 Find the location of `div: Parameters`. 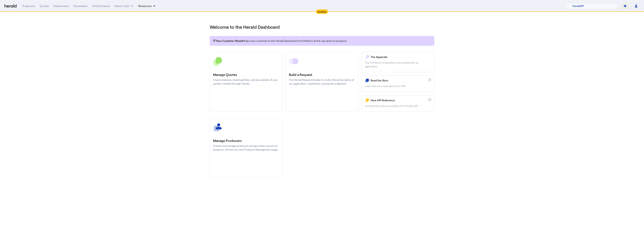

div: Parameters is located at coordinates (81, 6).